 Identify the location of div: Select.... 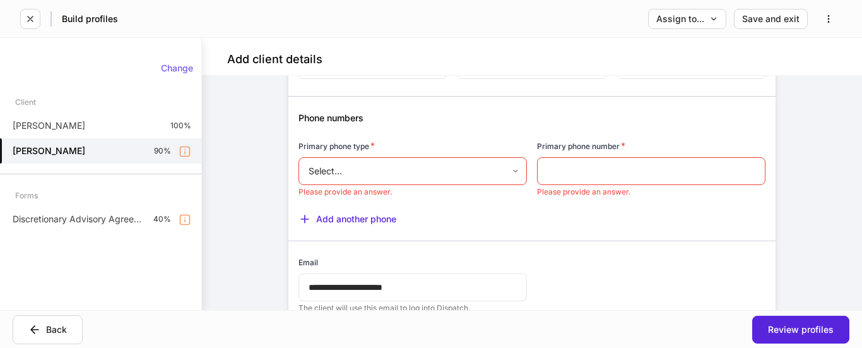
(412, 171).